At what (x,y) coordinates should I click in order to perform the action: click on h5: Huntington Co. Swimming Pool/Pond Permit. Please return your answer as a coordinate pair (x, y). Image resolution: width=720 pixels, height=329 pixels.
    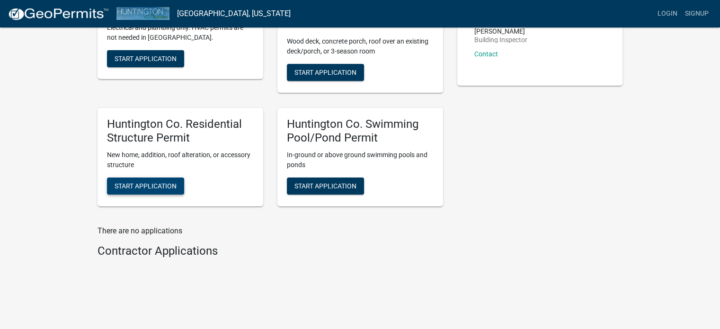
    Looking at the image, I should click on (360, 131).